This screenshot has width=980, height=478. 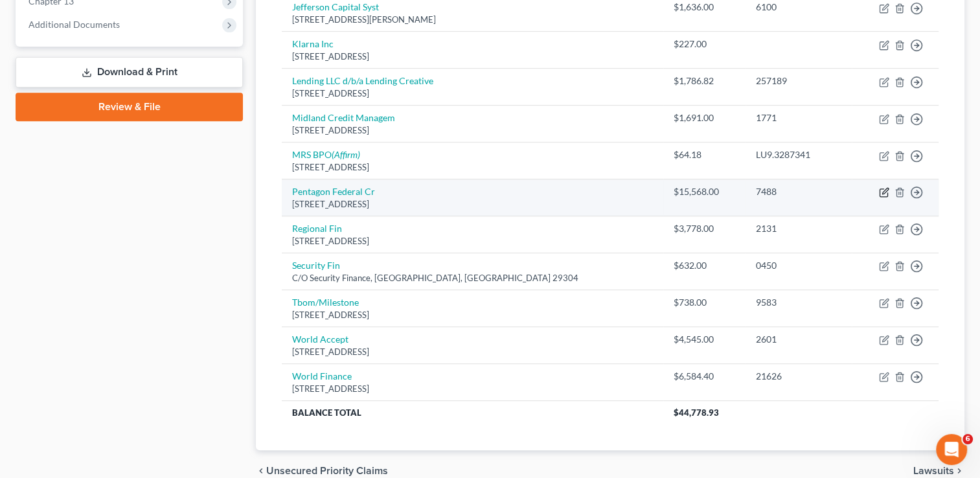 I want to click on a: Jefferson Capital Syst, so click(x=336, y=7).